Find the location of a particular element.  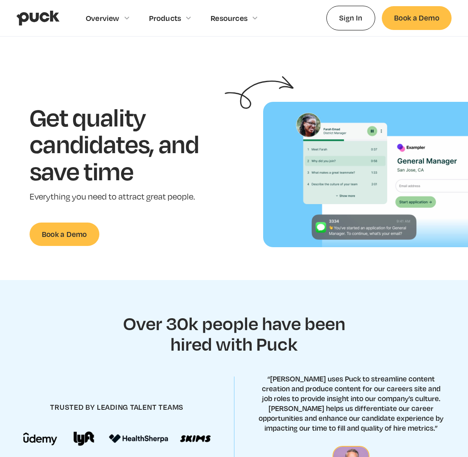

p: Everything you need to attract great people. is located at coordinates (127, 197).